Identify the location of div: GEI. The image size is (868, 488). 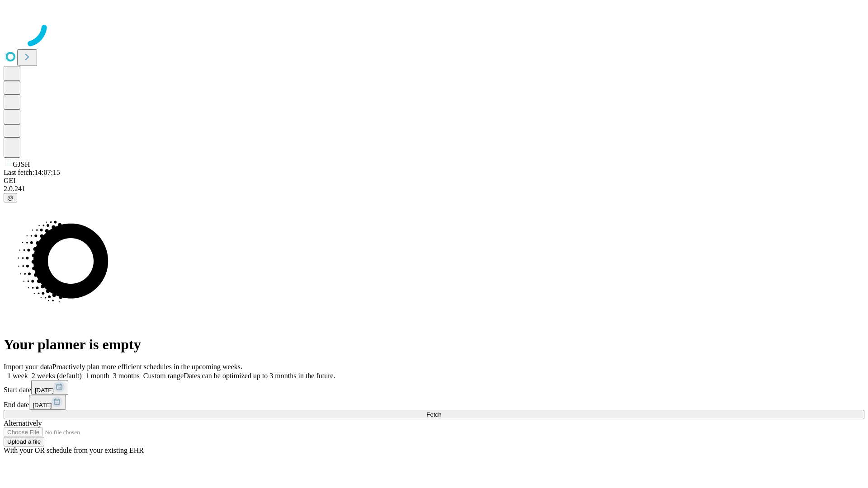
(434, 181).